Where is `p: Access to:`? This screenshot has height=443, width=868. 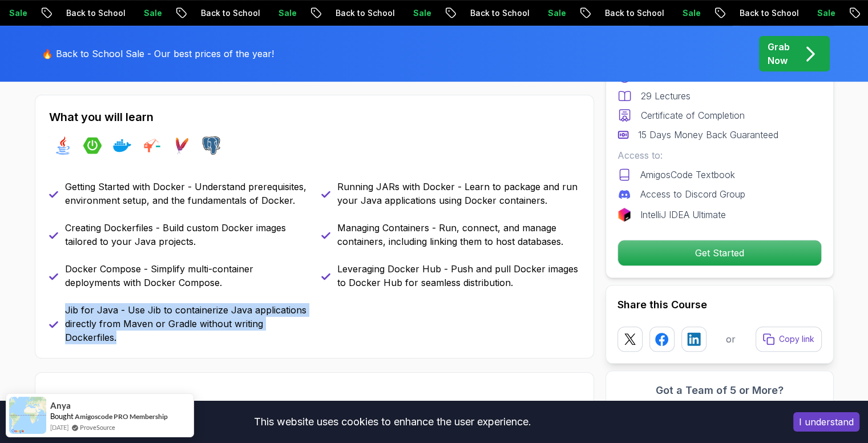
p: Access to: is located at coordinates (719, 155).